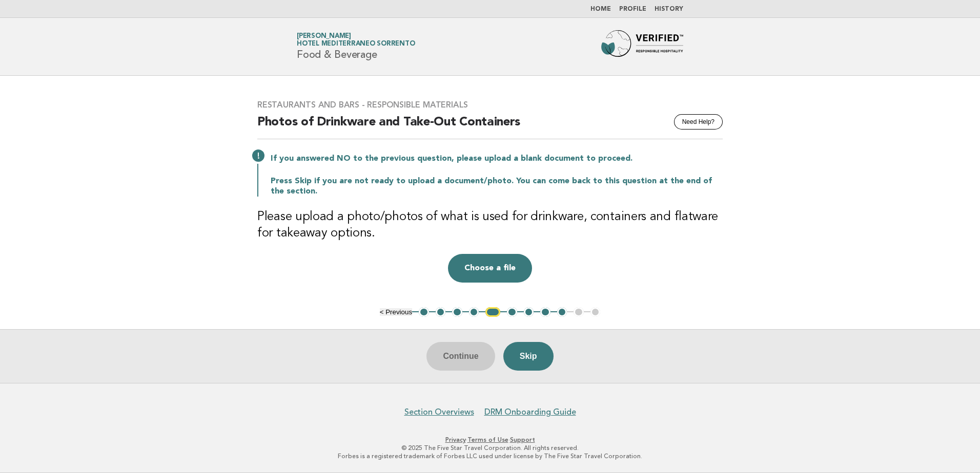 This screenshot has height=473, width=980. Describe the element at coordinates (530, 412) in the screenshot. I see `a: DRM Onboarding Guide` at that location.